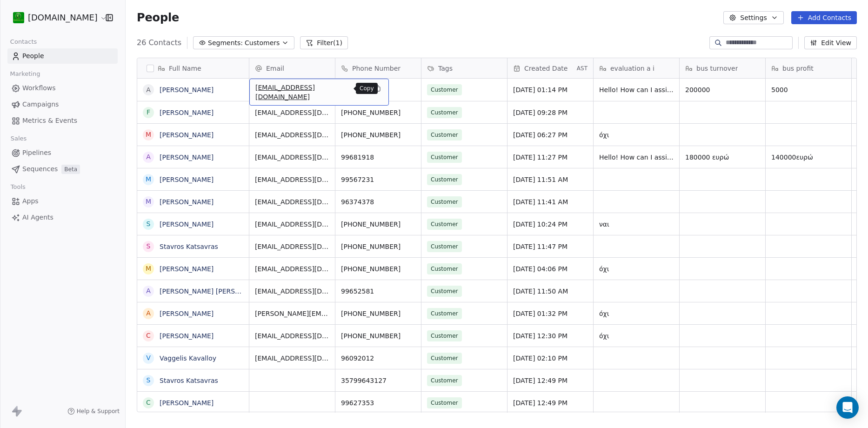 The image size is (868, 428). Describe the element at coordinates (38, 217) in the screenshot. I see `span: AI Agents` at that location.